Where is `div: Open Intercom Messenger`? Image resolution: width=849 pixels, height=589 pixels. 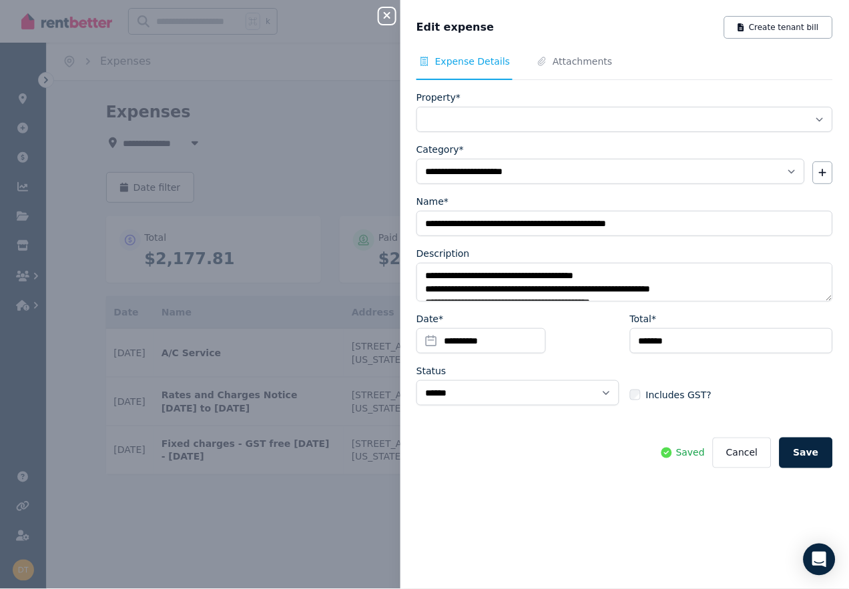 div: Open Intercom Messenger is located at coordinates (819, 560).